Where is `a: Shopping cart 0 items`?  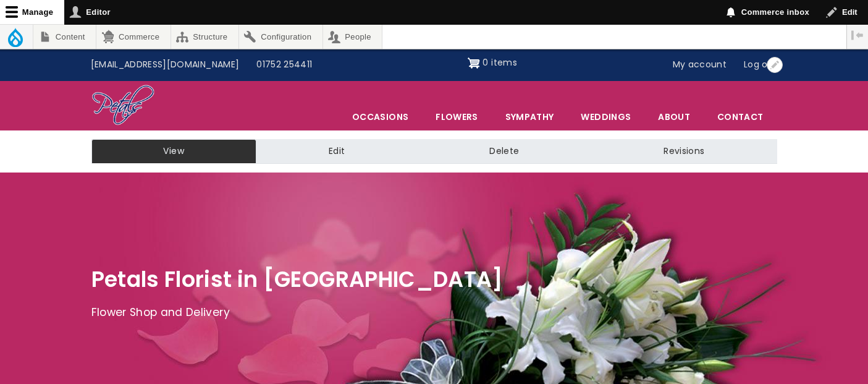 a: Shopping cart 0 items is located at coordinates (492, 63).